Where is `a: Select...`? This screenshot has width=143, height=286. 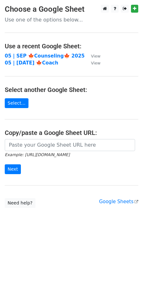
a: Select... is located at coordinates (16, 103).